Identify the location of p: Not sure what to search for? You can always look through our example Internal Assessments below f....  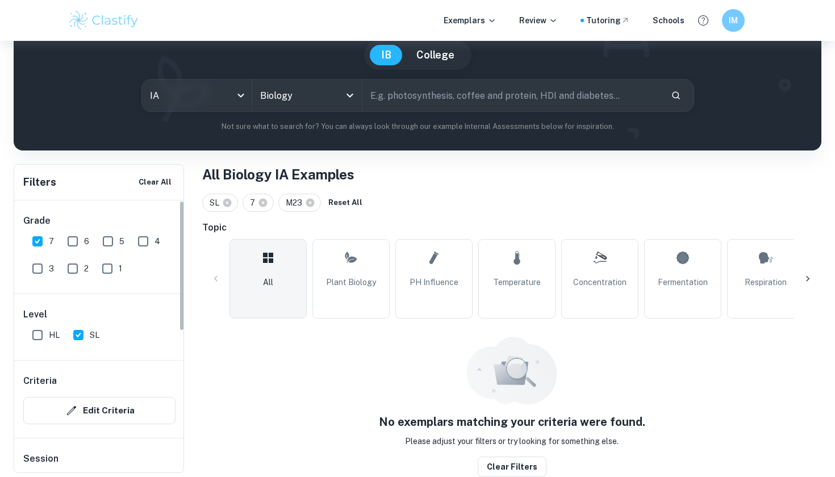
(417, 127).